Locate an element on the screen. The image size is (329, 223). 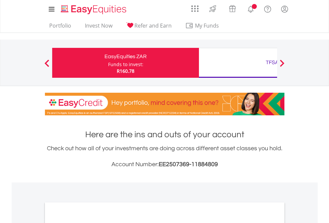
a: Refer and Earn is located at coordinates (149, 27).